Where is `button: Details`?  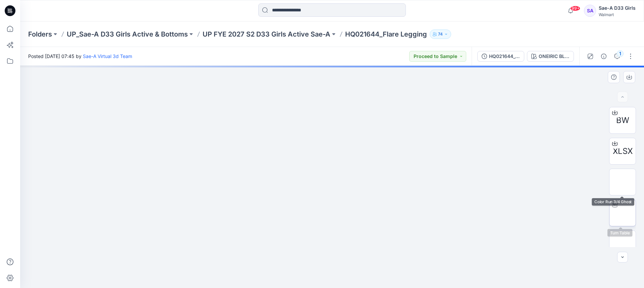 button: Details is located at coordinates (604, 56).